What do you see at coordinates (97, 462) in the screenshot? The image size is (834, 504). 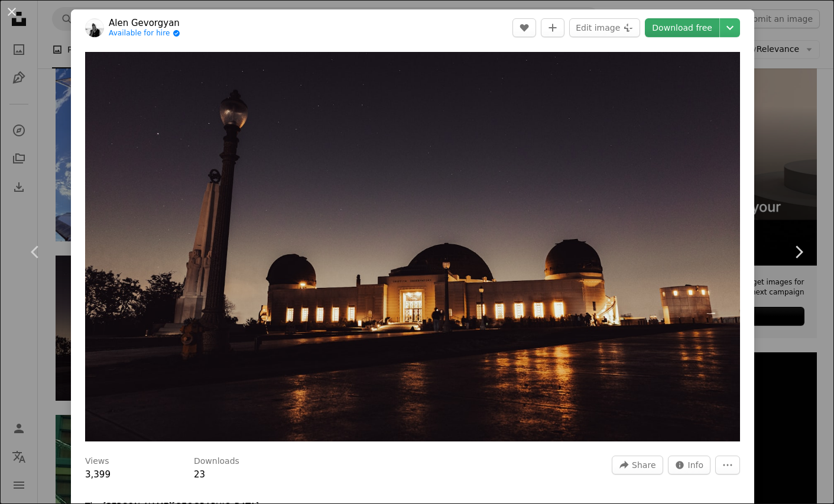 I see `h3: Views` at bounding box center [97, 462].